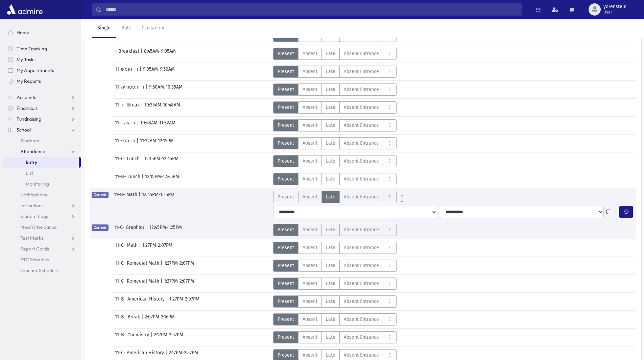 The image size is (644, 360). I want to click on span: 11-C- Lunch, so click(128, 161).